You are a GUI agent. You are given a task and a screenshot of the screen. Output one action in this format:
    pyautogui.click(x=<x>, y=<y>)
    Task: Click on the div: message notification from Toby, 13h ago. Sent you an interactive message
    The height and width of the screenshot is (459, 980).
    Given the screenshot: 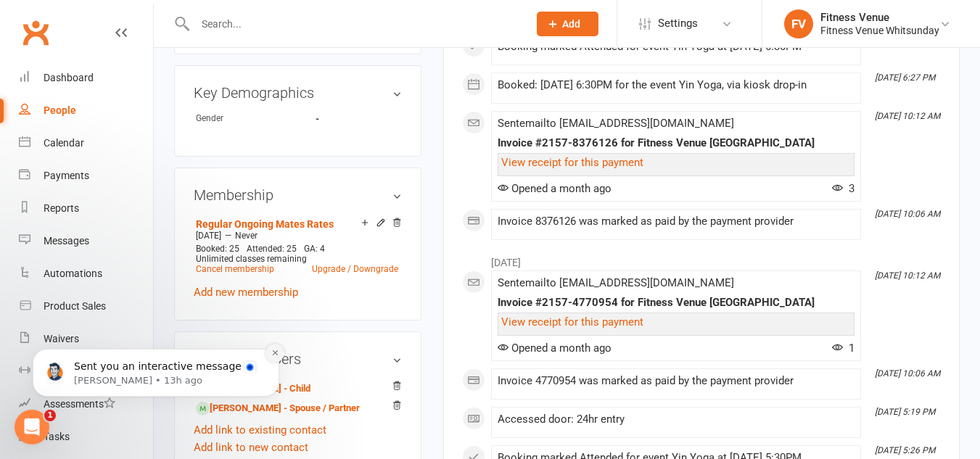 What is the action you would take?
    pyautogui.click(x=145, y=115)
    